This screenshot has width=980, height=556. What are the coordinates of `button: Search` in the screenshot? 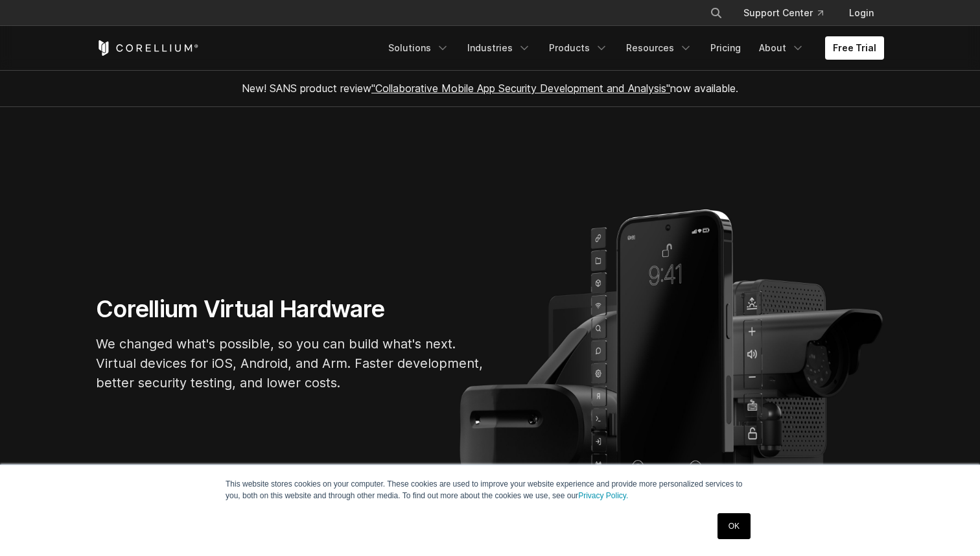 It's located at (716, 13).